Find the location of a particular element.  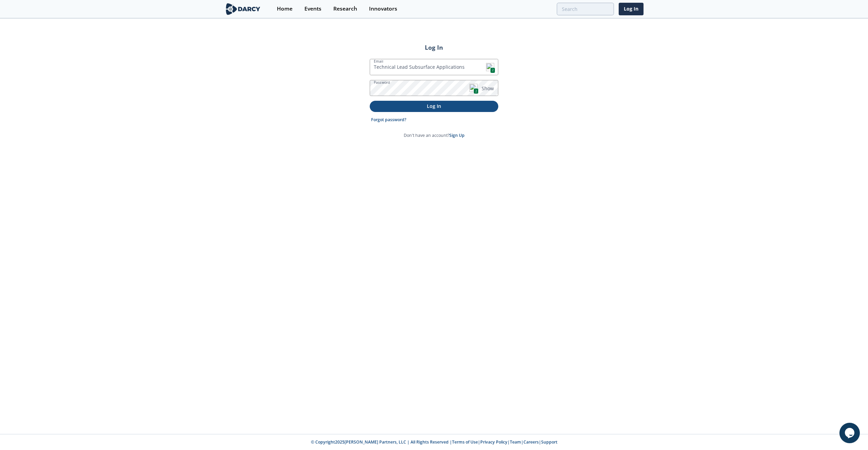

p: Don't have an account? is located at coordinates (434, 135).